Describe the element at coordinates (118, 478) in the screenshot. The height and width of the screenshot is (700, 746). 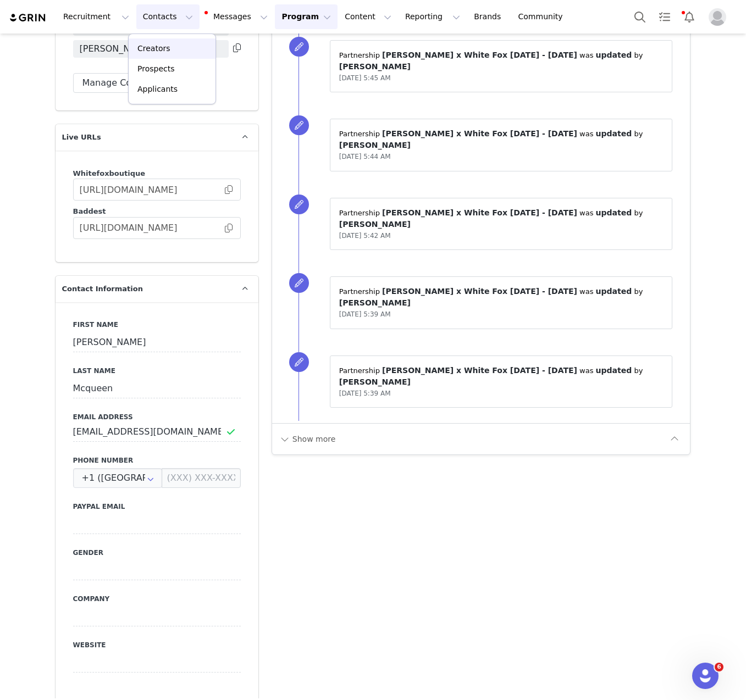
I see `div: United States` at that location.